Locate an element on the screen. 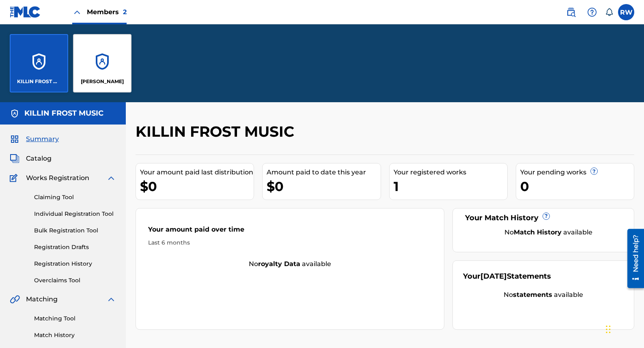 The height and width of the screenshot is (348, 644). span: Summary is located at coordinates (43, 139).